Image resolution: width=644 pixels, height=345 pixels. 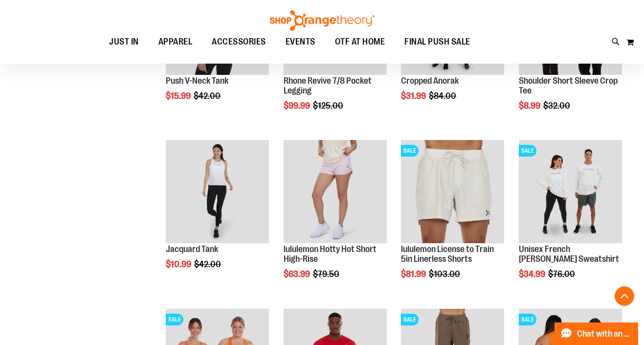 I want to click on a: Push V-Neck Tank, so click(x=197, y=81).